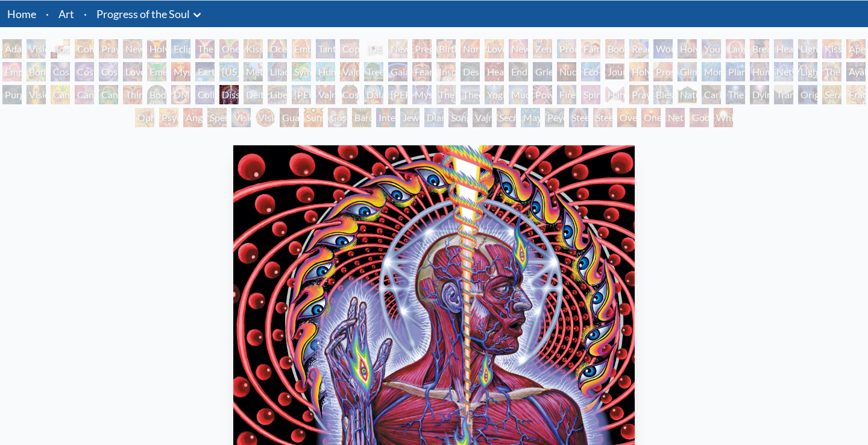  What do you see at coordinates (736, 72) in the screenshot?
I see `div: Planetary Prayers` at bounding box center [736, 72].